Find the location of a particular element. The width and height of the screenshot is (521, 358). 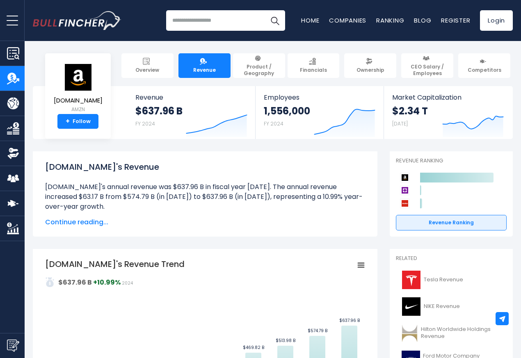

text: $469.82 B is located at coordinates (254, 347).